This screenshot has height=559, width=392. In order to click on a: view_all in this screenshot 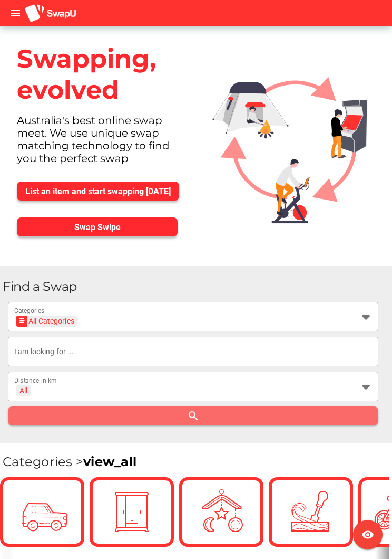, I will do `click(109, 461)`.